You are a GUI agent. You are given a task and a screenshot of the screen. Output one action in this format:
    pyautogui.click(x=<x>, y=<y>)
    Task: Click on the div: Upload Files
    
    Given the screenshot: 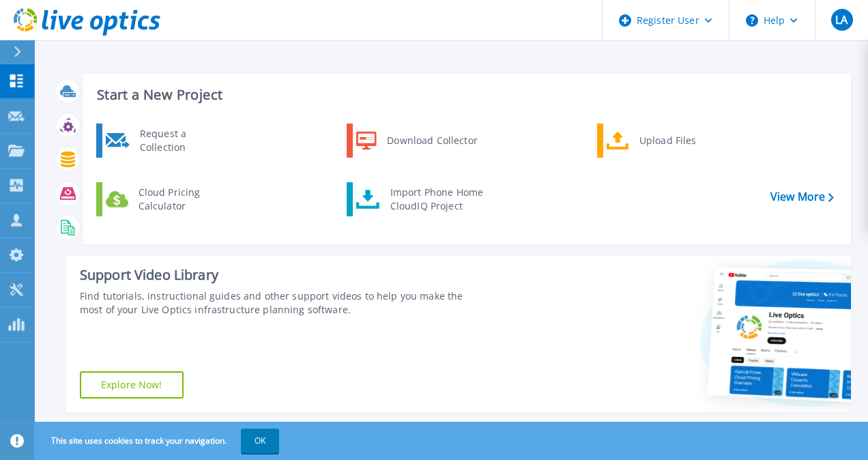 What is the action you would take?
    pyautogui.click(x=683, y=140)
    